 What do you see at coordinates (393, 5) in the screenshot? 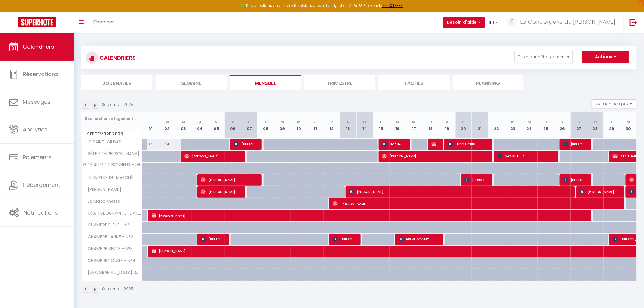
I see `strong: >>> ICI <<<<` at bounding box center [393, 5].